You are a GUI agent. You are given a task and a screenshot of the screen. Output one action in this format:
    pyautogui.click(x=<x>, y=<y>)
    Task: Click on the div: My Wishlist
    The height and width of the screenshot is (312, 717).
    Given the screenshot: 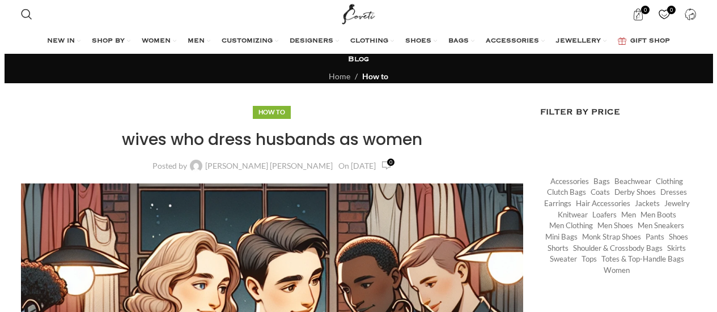 What is the action you would take?
    pyautogui.click(x=664, y=14)
    